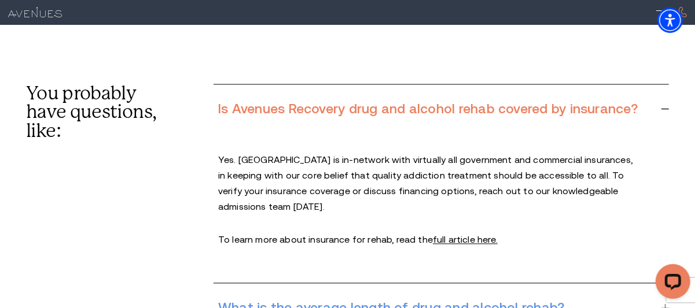 Image resolution: width=695 pixels, height=308 pixels. I want to click on p: To learn more about insurance for rehab, read the, so click(426, 239).